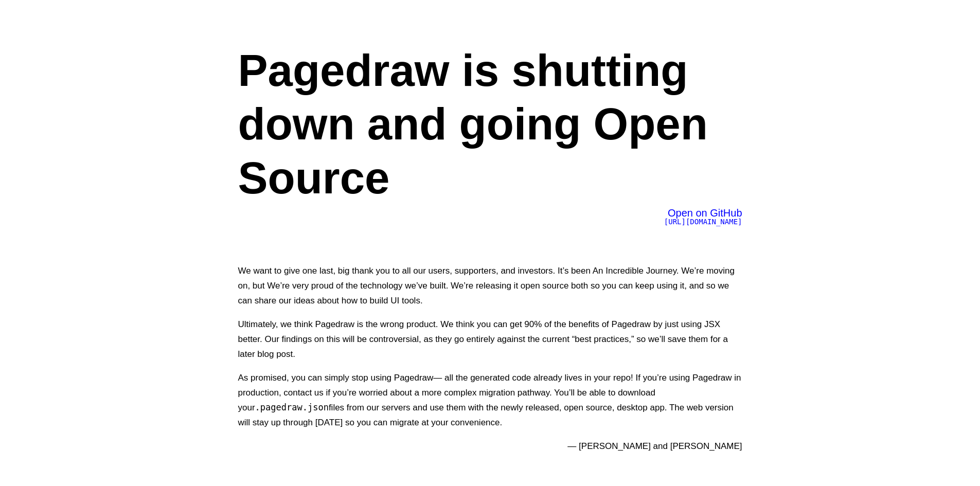 The image size is (980, 486). I want to click on span: Open on GitHub, so click(705, 213).